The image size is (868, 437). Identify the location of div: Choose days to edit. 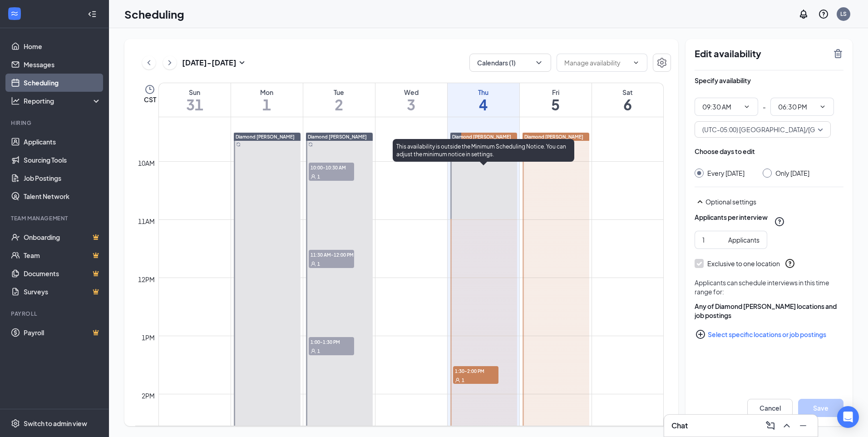
(724, 151).